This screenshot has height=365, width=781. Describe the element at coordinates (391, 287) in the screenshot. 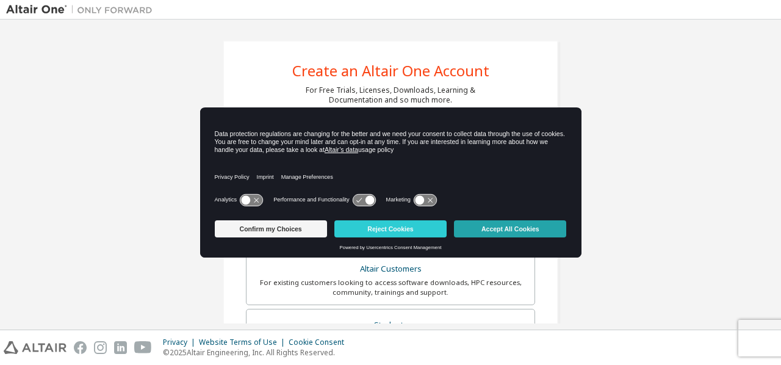

I see `div: For existing customers looking to access software downloads, HPC resources, community, trainings ...` at that location.